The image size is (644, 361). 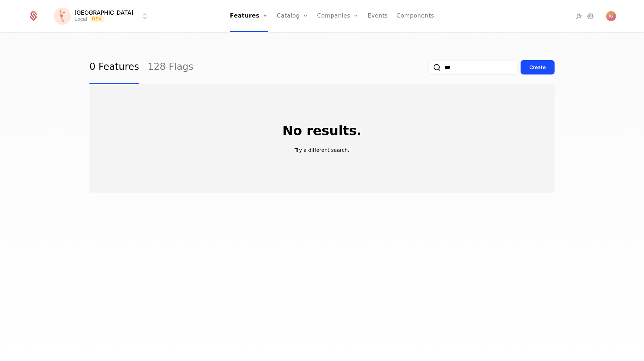 What do you see at coordinates (537, 67) in the screenshot?
I see `button: Create` at bounding box center [537, 67].